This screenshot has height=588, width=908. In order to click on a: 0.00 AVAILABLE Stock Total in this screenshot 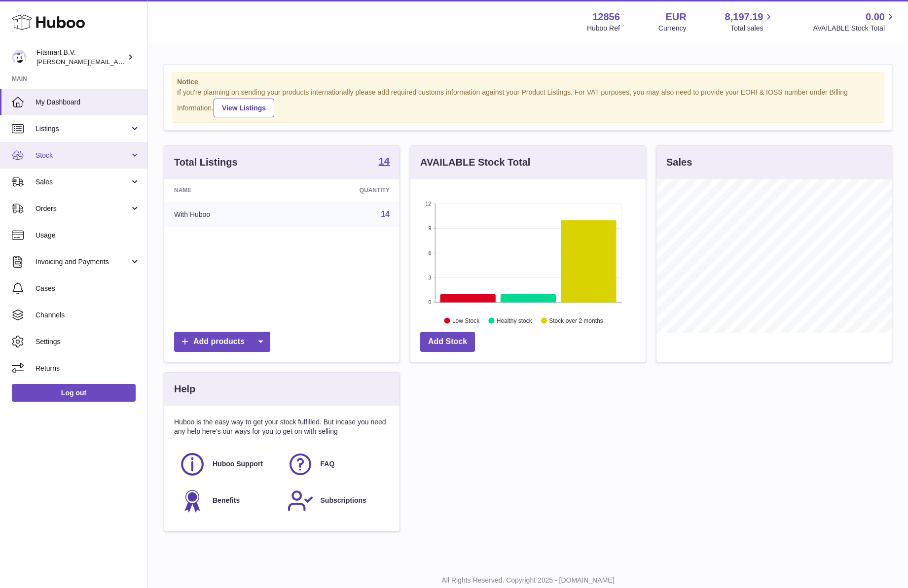, I will do `click(854, 22)`.